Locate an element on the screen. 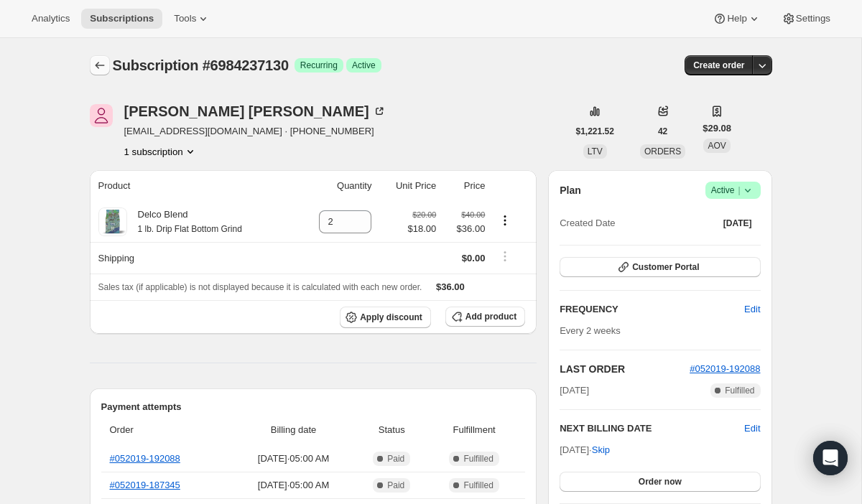 Image resolution: width=862 pixels, height=504 pixels. button: Settings is located at coordinates (806, 18).